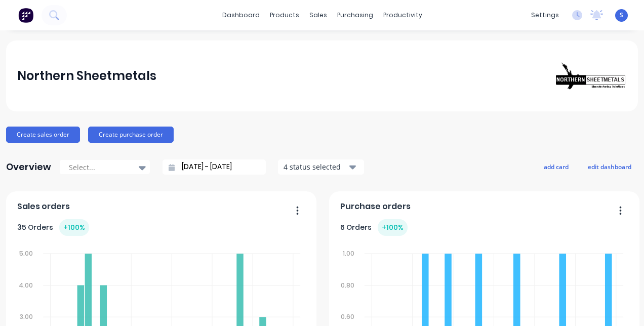  What do you see at coordinates (315, 166) in the screenshot?
I see `div: 4 status selected` at bounding box center [315, 166].